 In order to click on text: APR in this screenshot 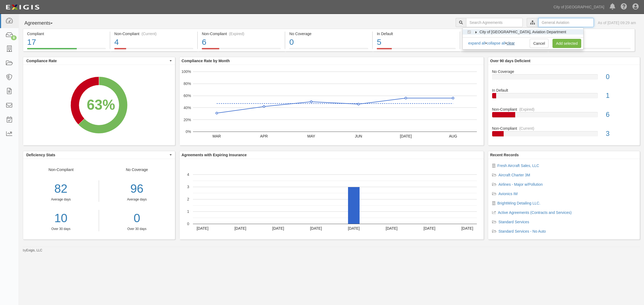, I will do `click(264, 136)`.